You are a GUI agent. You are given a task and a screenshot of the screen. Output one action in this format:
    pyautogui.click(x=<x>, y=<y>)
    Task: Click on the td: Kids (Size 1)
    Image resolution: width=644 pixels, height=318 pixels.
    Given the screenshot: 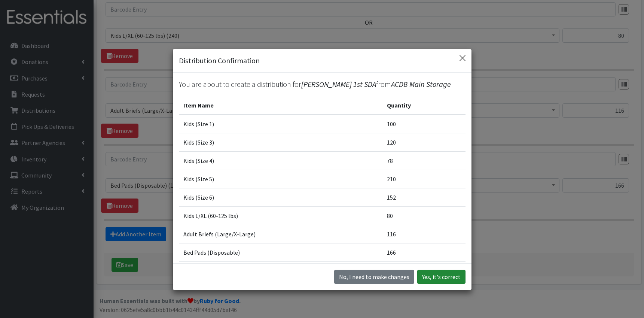 What is the action you would take?
    pyautogui.click(x=280, y=124)
    